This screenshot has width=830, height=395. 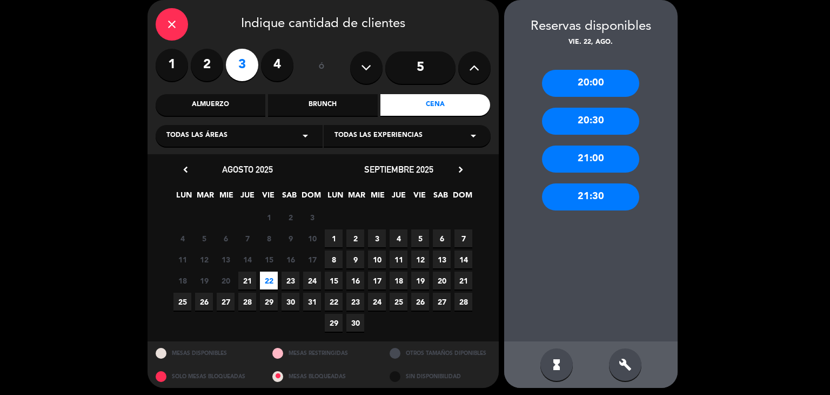 I want to click on div: SOLO MESAS BLOQUEADAS, so click(x=206, y=376).